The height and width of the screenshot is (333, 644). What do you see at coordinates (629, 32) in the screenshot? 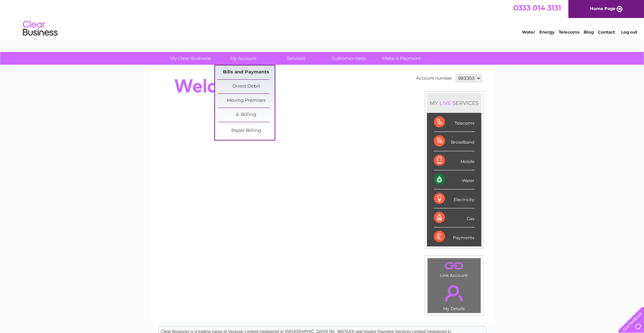
I see `a: Log out` at bounding box center [629, 32].